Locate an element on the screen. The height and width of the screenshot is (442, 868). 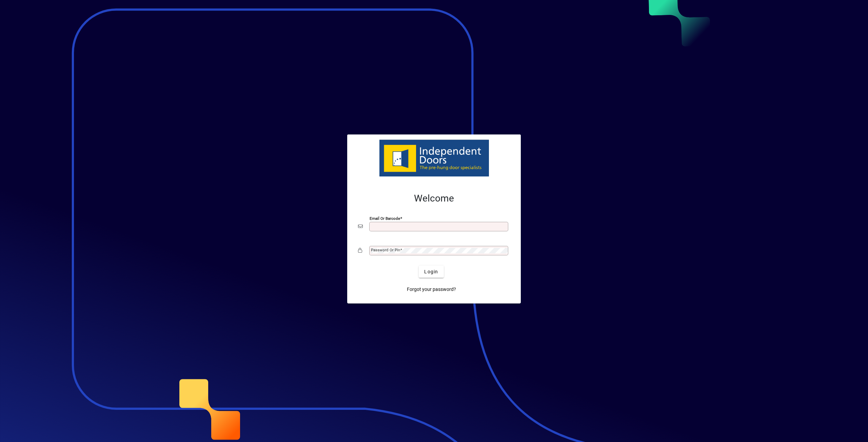
mat-label: Email or Barcode is located at coordinates (385, 219).